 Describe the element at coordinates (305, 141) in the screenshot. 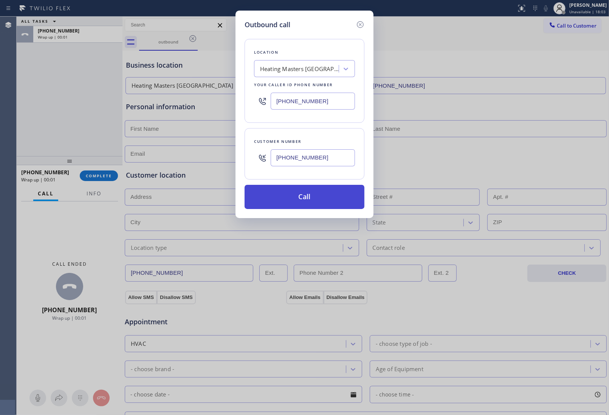

I see `div: Customer number` at that location.